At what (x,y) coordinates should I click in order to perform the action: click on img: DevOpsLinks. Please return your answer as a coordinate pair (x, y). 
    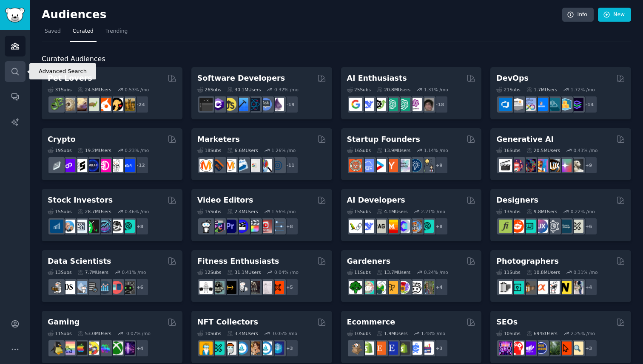
    Looking at the image, I should click on (541, 104).